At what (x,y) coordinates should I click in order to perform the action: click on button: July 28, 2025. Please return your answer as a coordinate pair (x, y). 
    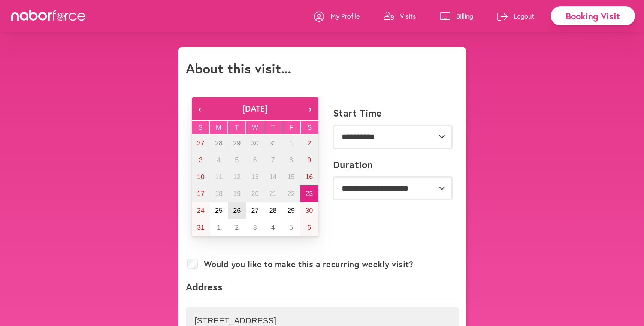
    Looking at the image, I should click on (219, 143).